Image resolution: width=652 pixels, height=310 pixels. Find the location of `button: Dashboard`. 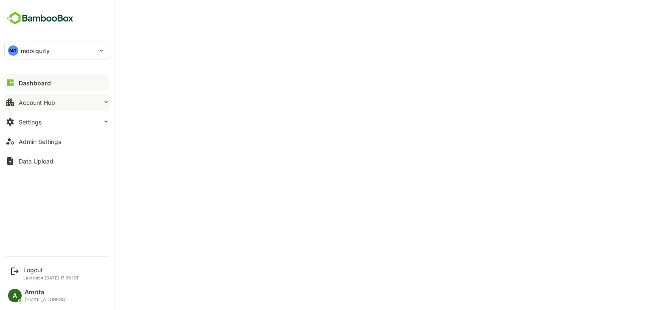

button: Dashboard is located at coordinates (57, 83).